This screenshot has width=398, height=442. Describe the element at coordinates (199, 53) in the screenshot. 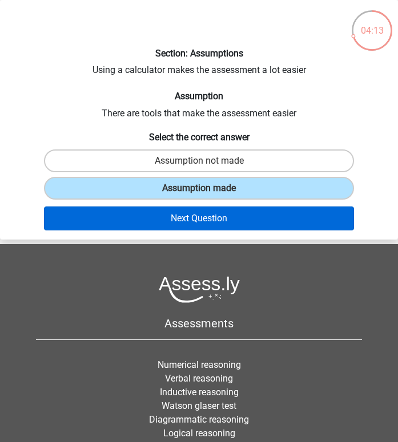

I see `h6: Section: Assumptions` at that location.